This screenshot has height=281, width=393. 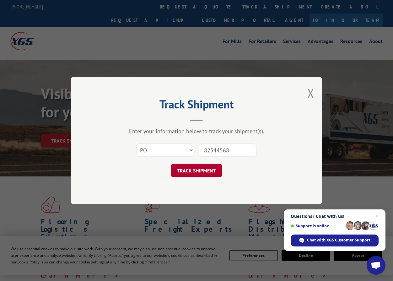 I want to click on span: Close chat, so click(x=377, y=216).